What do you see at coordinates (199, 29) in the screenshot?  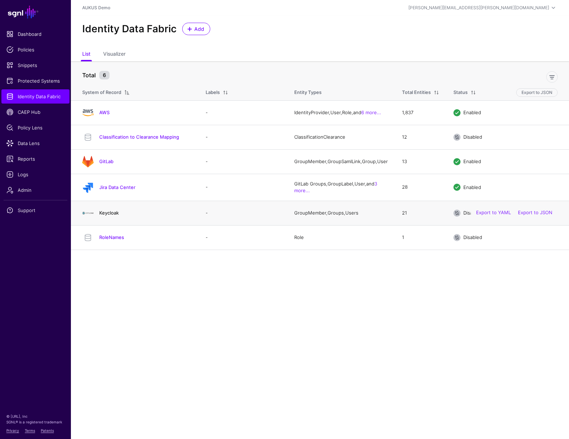 I see `span: Add` at bounding box center [199, 29].